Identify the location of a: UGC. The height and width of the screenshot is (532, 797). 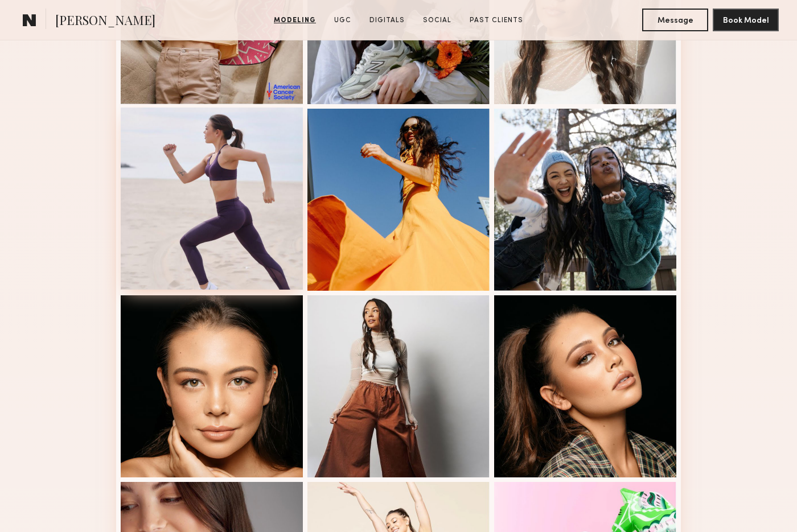
(343, 21).